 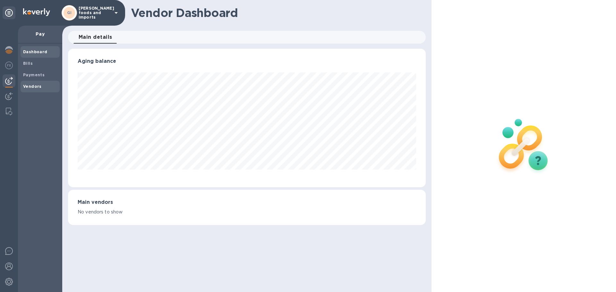 I want to click on div: Unpin categories, so click(x=9, y=13).